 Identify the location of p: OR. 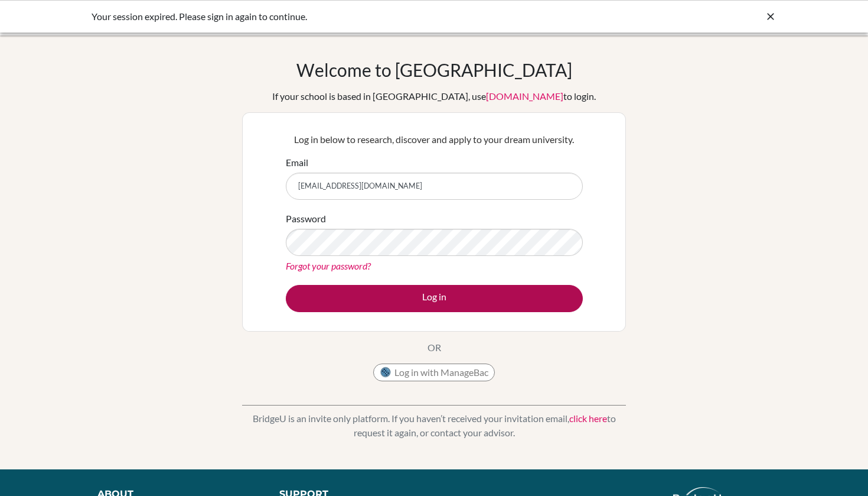
(434, 348).